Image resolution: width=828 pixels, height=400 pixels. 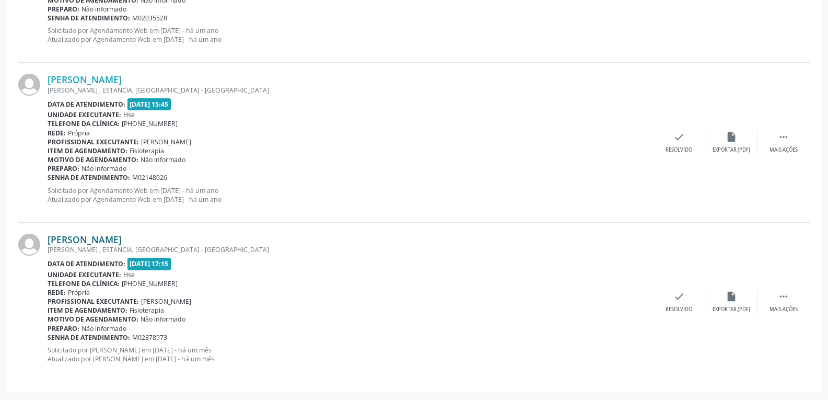 I want to click on span: M02148026, so click(x=149, y=177).